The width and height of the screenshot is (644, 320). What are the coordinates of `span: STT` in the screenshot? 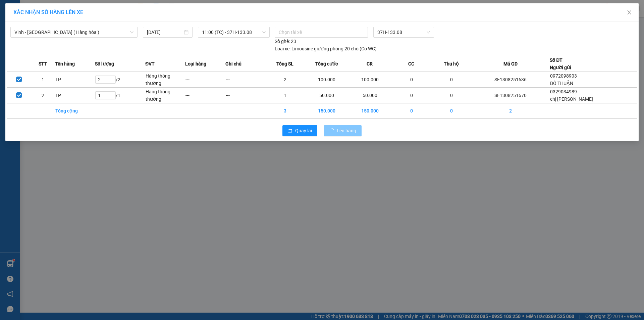 It's located at (43, 64).